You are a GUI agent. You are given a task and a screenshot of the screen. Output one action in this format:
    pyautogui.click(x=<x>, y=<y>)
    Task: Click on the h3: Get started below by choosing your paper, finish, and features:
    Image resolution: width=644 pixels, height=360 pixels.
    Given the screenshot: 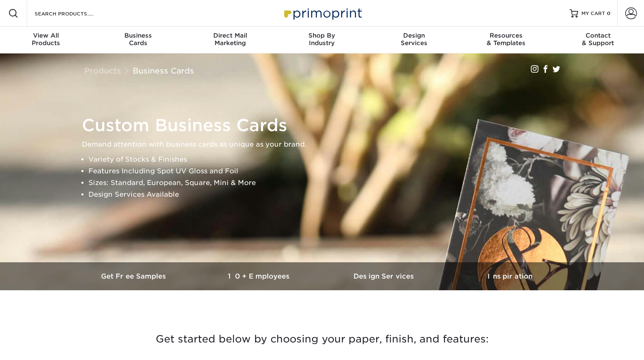 What is the action you would take?
    pyautogui.click(x=322, y=339)
    